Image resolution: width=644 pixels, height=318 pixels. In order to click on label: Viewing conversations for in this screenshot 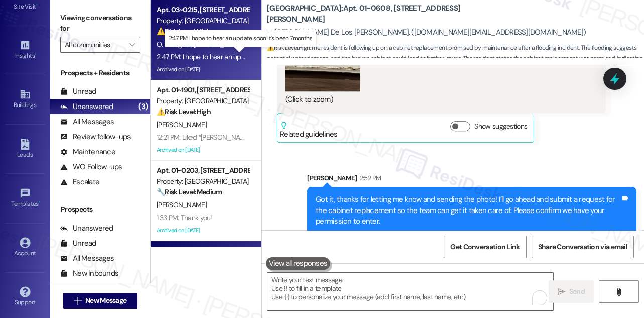, I will do `click(100, 23)`.